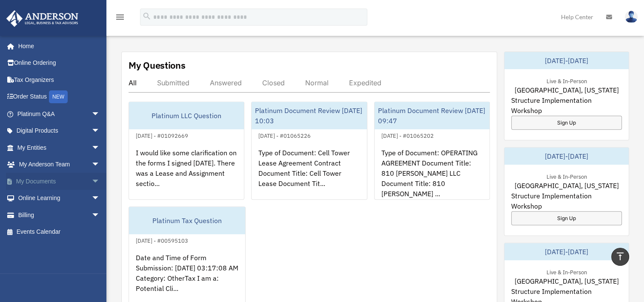 The height and width of the screenshot is (302, 644). I want to click on a: Events Calendar, so click(59, 232).